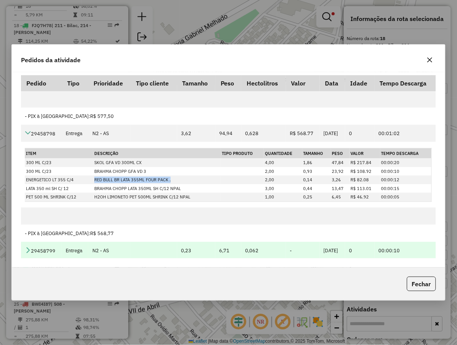  I want to click on span: Pedidos da atividade, so click(51, 60).